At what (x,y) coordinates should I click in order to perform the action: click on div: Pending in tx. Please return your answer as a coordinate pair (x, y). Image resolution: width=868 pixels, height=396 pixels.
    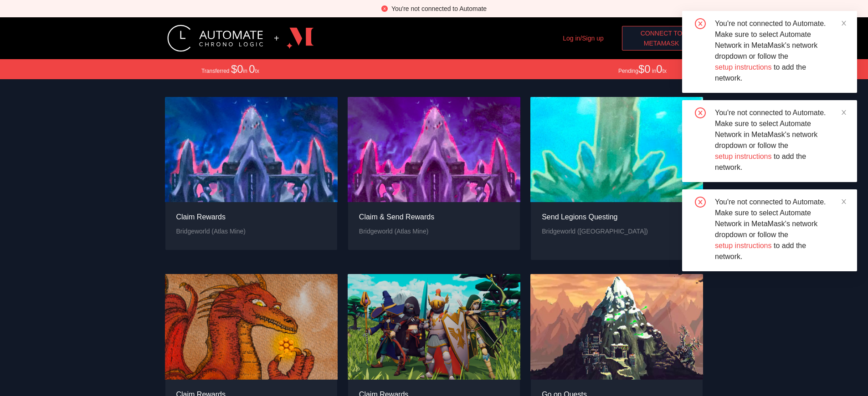
    Looking at the image, I should click on (642, 69).